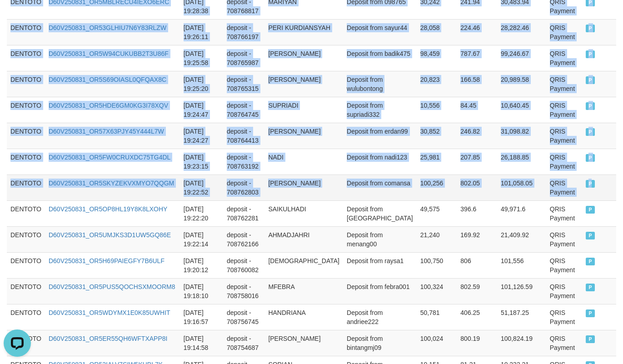 The width and height of the screenshot is (623, 364). Describe the element at coordinates (303, 161) in the screenshot. I see `td: NADI` at that location.